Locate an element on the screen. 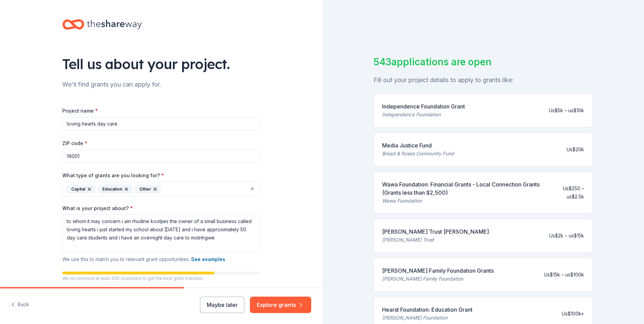 The width and height of the screenshot is (644, 324). div: Other is located at coordinates (148, 190).